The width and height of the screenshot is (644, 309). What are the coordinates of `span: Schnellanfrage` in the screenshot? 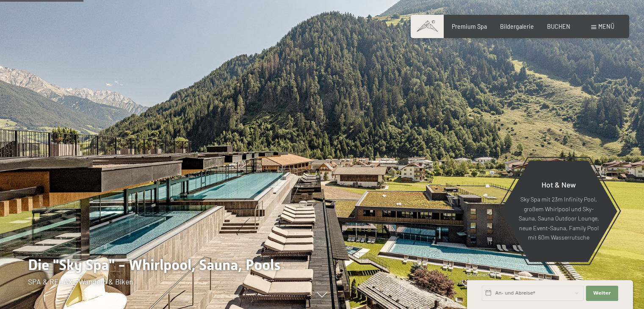 It's located at (483, 274).